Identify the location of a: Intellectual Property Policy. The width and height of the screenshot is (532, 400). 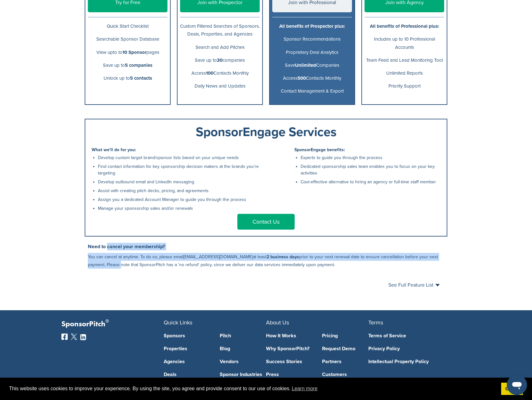
(414, 362).